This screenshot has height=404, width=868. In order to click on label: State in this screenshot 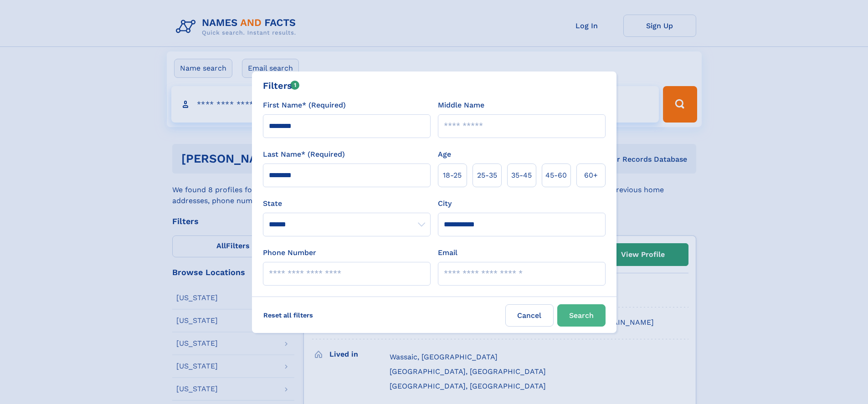, I will do `click(347, 203)`.